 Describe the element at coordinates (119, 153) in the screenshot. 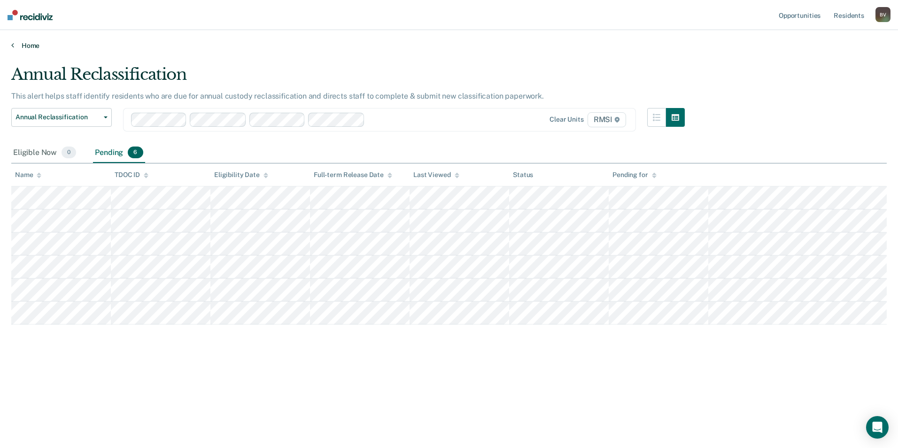

I see `div: Pending6` at that location.